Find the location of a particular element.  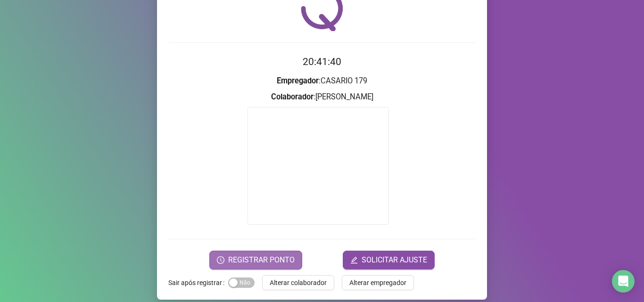

time: 20:41:40 is located at coordinates (322, 62).